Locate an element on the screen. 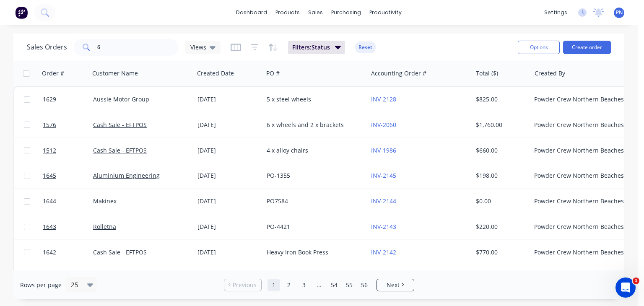 The image size is (644, 306). a: Page 2 is located at coordinates (289, 285).